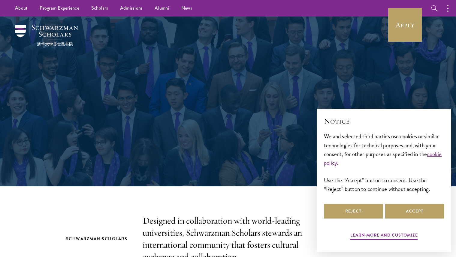  What do you see at coordinates (405, 25) in the screenshot?
I see `a: Apply` at bounding box center [405, 25].